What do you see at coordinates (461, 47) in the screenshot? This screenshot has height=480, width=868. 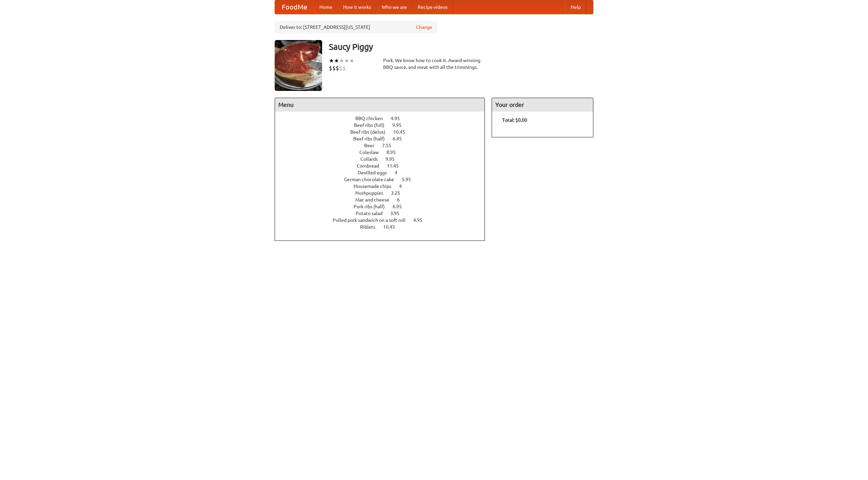 I see `h3: Saucy Piggy` at bounding box center [461, 47].